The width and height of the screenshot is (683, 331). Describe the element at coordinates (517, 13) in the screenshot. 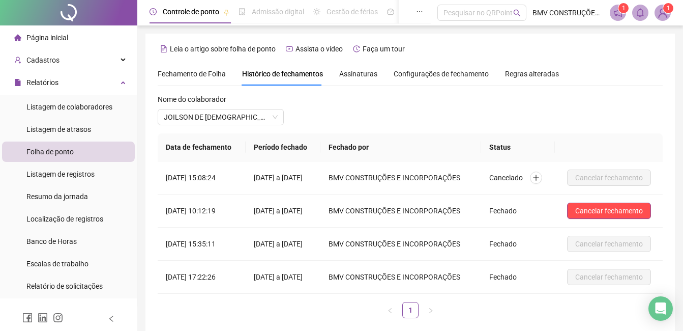

I see `span: search` at that location.